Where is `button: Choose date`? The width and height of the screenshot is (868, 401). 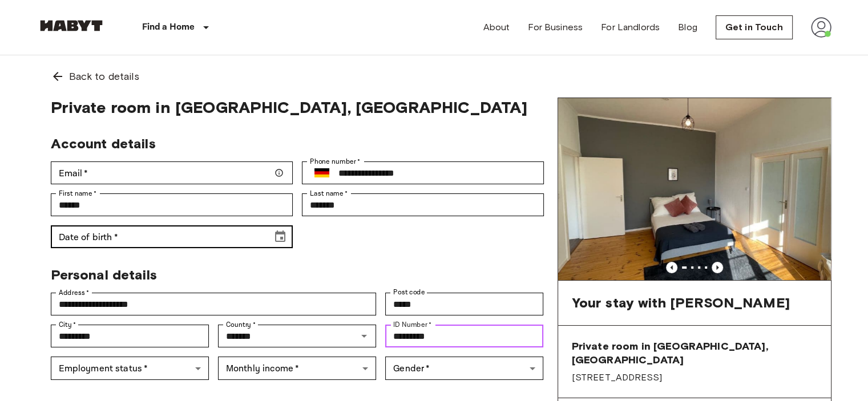 button: Choose date is located at coordinates (280, 237).